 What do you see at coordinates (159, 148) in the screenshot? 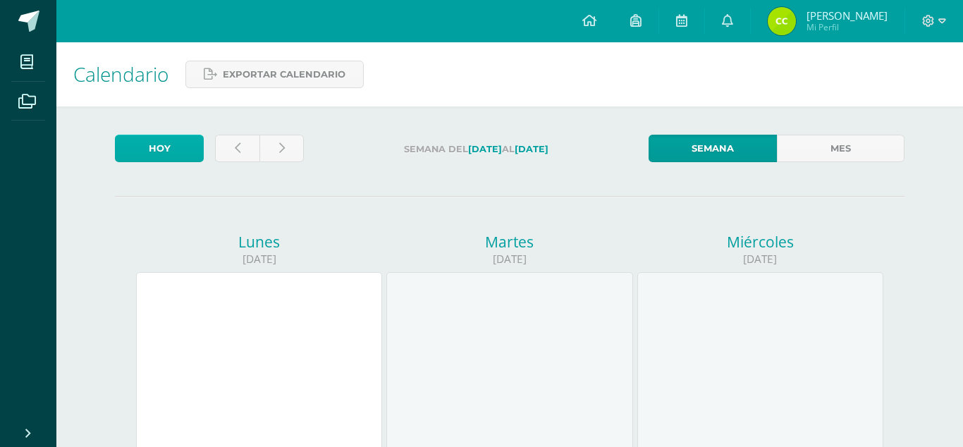
I see `a: Hoy` at bounding box center [159, 148].